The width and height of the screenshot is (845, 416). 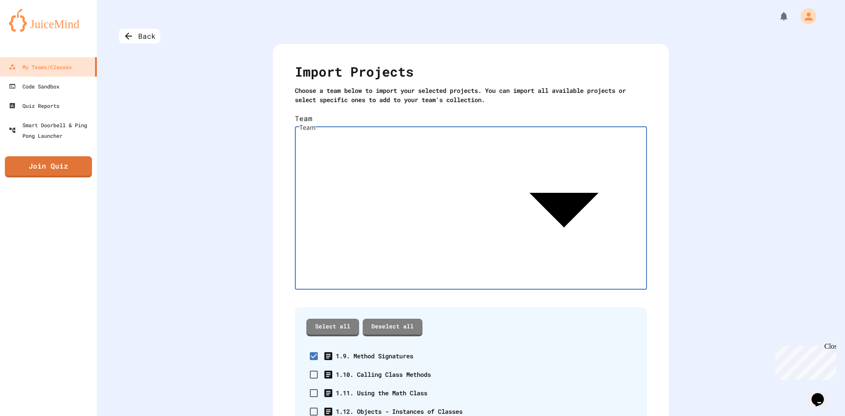 What do you see at coordinates (471, 118) in the screenshot?
I see `label: Team` at bounding box center [471, 118].